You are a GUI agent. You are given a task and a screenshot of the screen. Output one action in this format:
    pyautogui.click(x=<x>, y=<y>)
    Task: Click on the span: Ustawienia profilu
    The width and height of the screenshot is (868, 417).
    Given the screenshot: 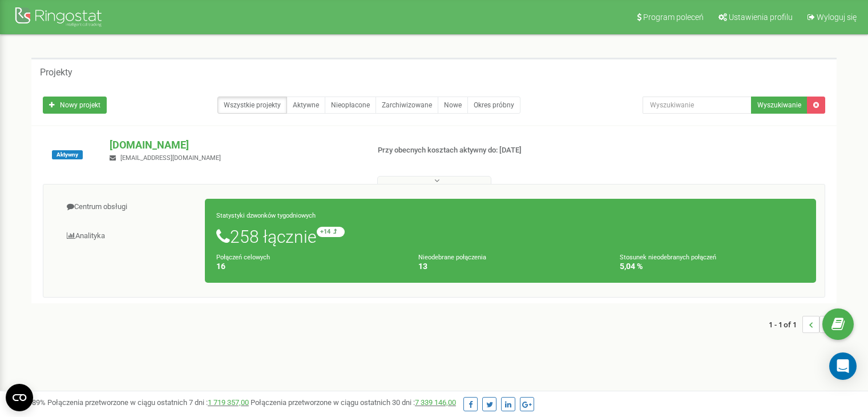 What is the action you would take?
    pyautogui.click(x=761, y=17)
    